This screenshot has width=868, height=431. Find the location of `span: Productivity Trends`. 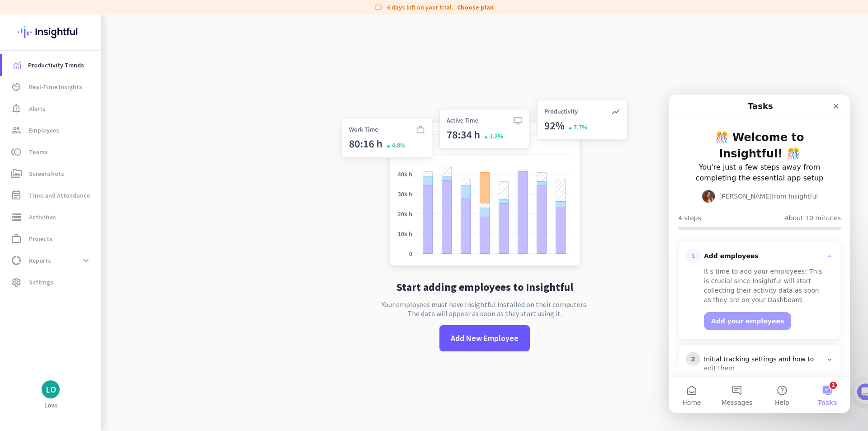

span: Productivity Trends is located at coordinates (56, 65).